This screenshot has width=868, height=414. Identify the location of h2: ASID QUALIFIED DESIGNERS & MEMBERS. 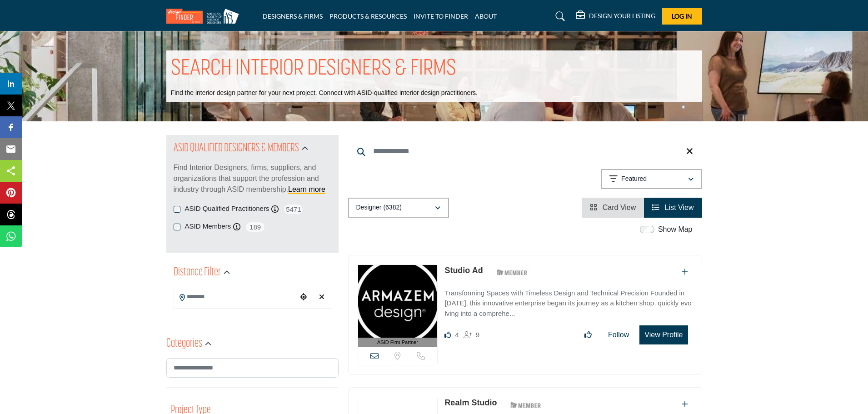
(236, 149).